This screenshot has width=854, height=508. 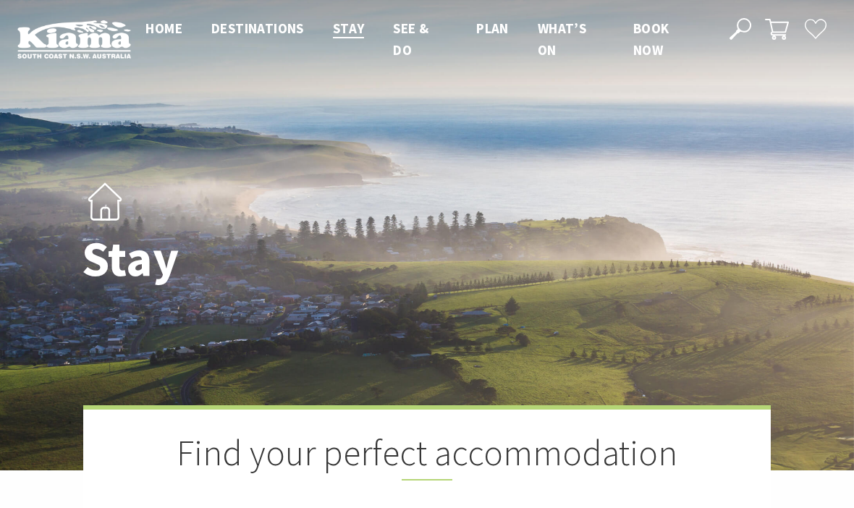 What do you see at coordinates (427, 456) in the screenshot?
I see `h2: Find your perfect accommodation` at bounding box center [427, 456].